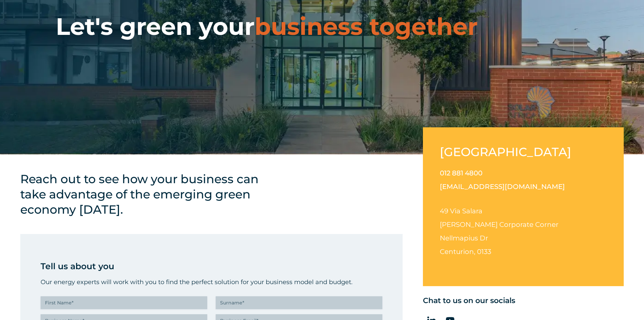  I want to click on h1: Let's green your, so click(267, 26).